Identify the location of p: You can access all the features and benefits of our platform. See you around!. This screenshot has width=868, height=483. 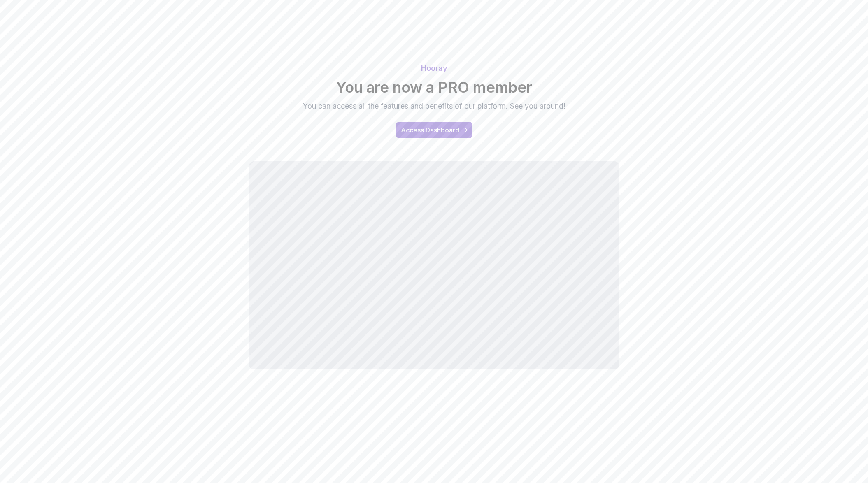
(434, 106).